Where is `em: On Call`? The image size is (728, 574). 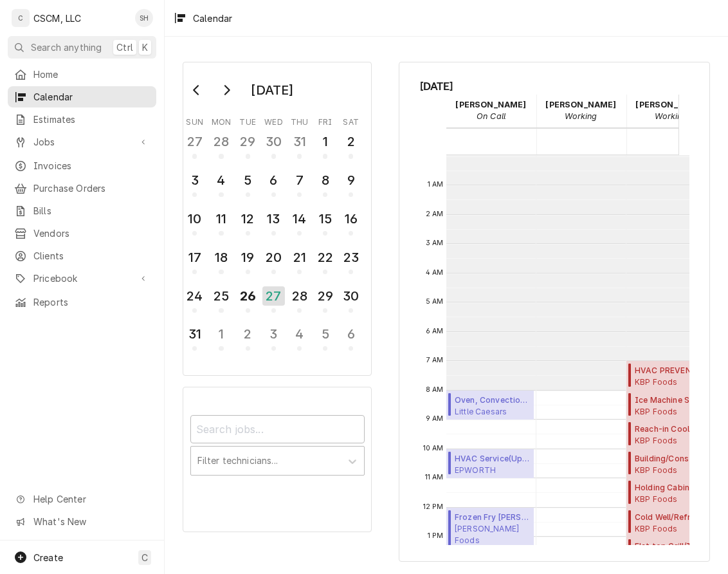 em: On Call is located at coordinates (491, 116).